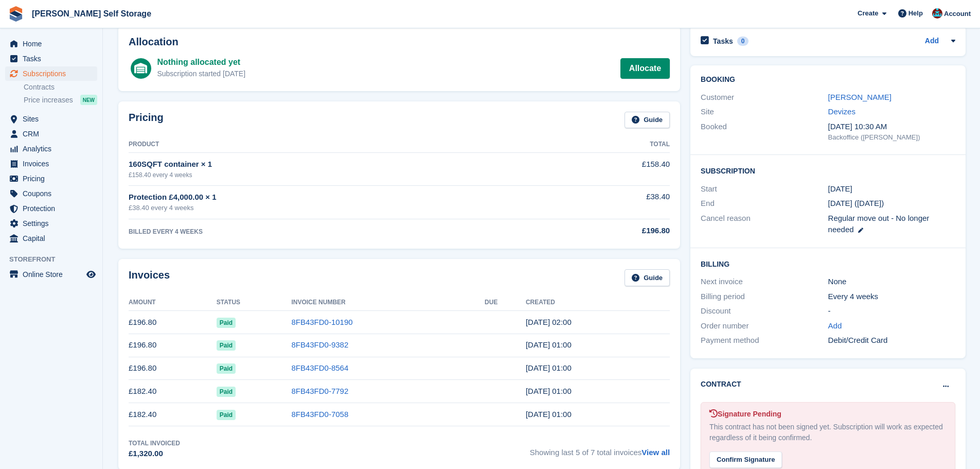 The width and height of the screenshot is (980, 469). I want to click on span: Pricing, so click(53, 178).